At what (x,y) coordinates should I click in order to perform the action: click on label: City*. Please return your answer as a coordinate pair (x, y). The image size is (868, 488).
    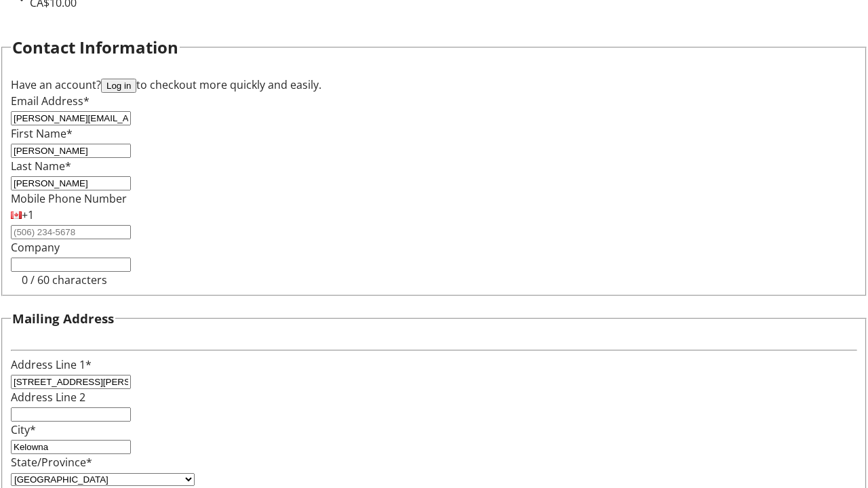
    Looking at the image, I should click on (23, 430).